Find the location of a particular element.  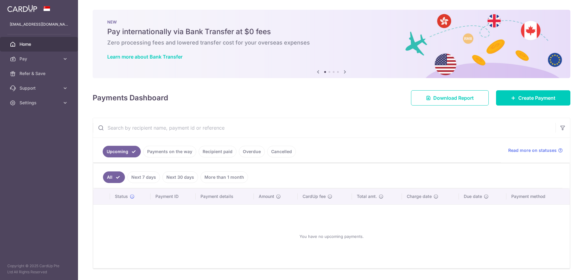

a: More than 1 month is located at coordinates (224, 177).